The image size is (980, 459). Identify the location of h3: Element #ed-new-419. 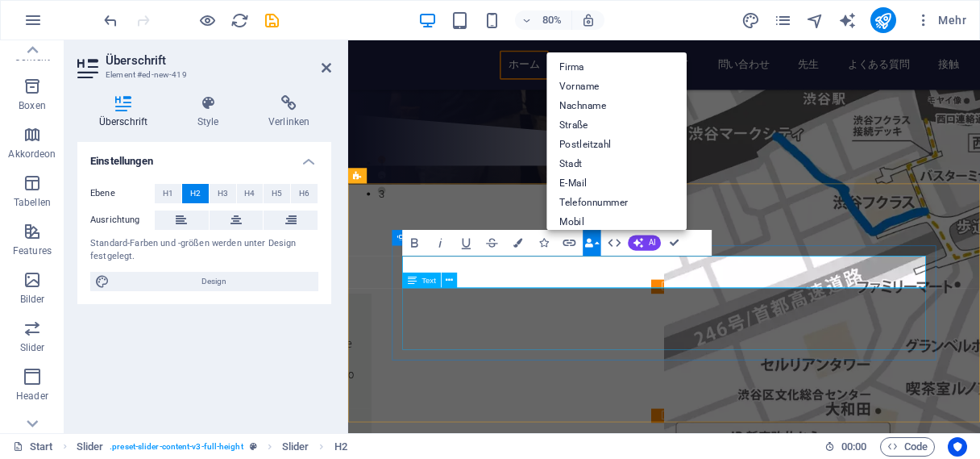
(202, 75).